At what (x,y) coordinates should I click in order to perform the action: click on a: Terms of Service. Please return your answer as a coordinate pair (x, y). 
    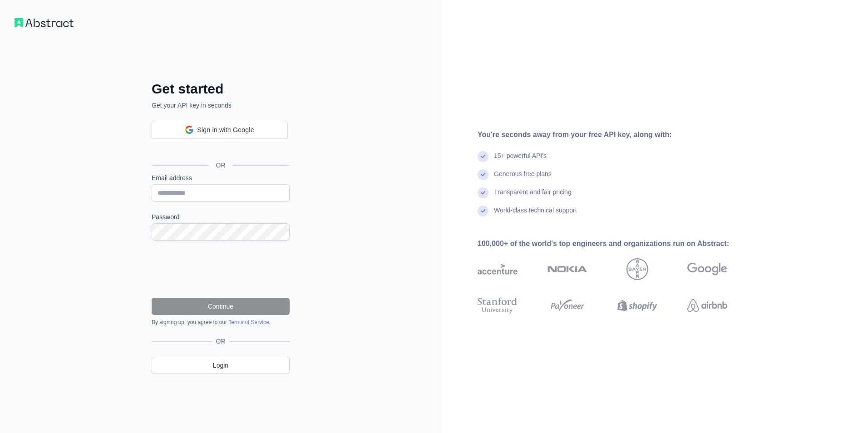
    Looking at the image, I should click on (249, 322).